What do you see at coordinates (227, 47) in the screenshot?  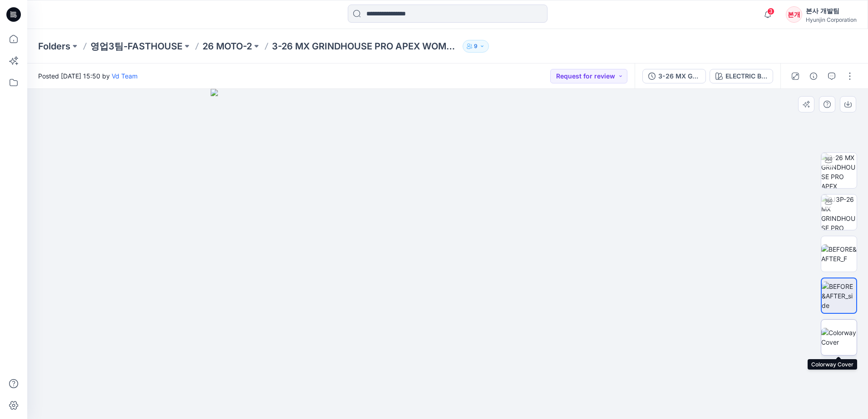 I see `a: 26 MOTO-2` at bounding box center [227, 47].